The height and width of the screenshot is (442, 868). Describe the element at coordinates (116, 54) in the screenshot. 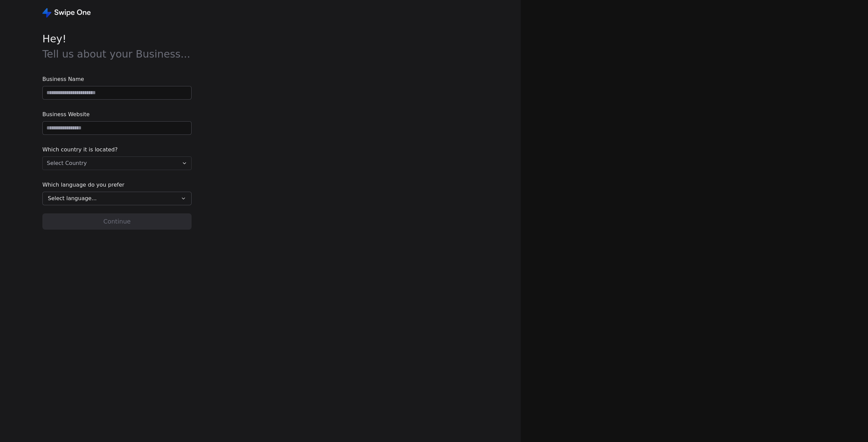

I see `span: Tell us about your Business...` at that location.